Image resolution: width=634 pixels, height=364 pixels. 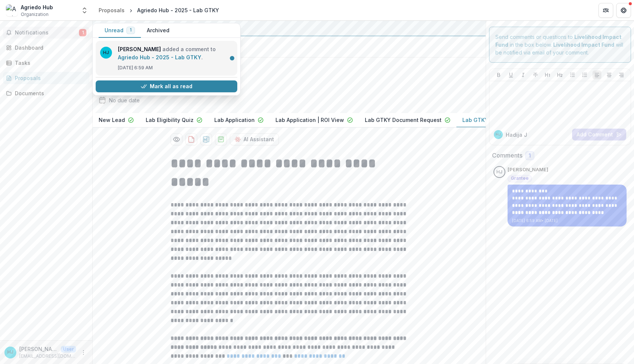 What do you see at coordinates (158, 30) in the screenshot?
I see `button: Archived` at bounding box center [158, 30].